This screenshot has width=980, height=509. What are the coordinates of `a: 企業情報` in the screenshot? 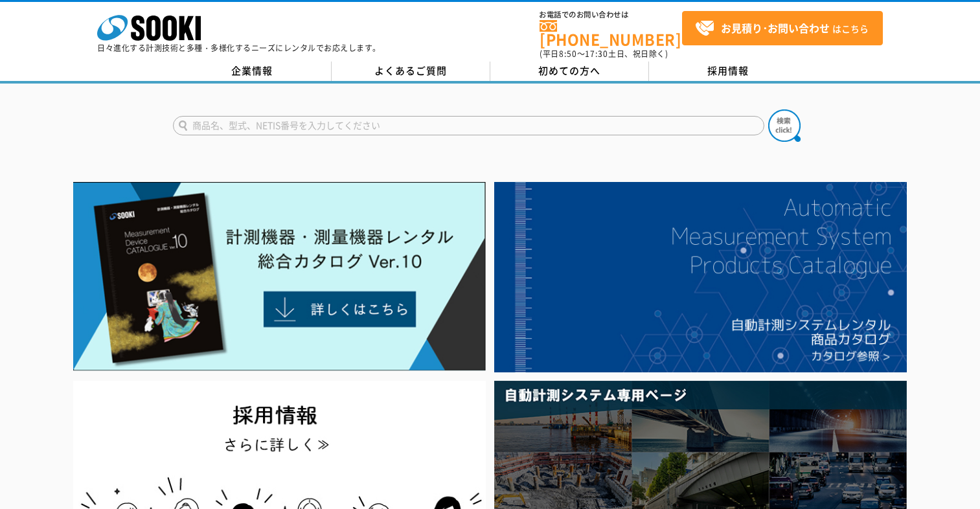 It's located at (252, 72).